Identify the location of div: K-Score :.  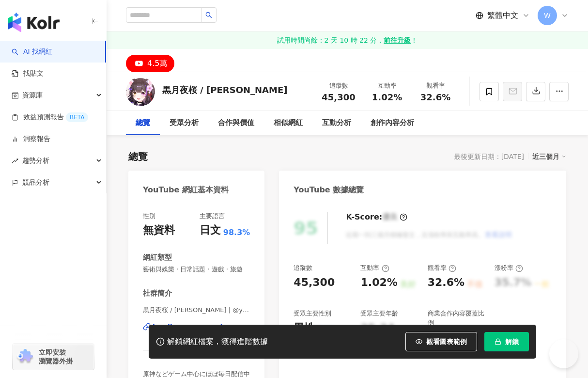
(376, 217).